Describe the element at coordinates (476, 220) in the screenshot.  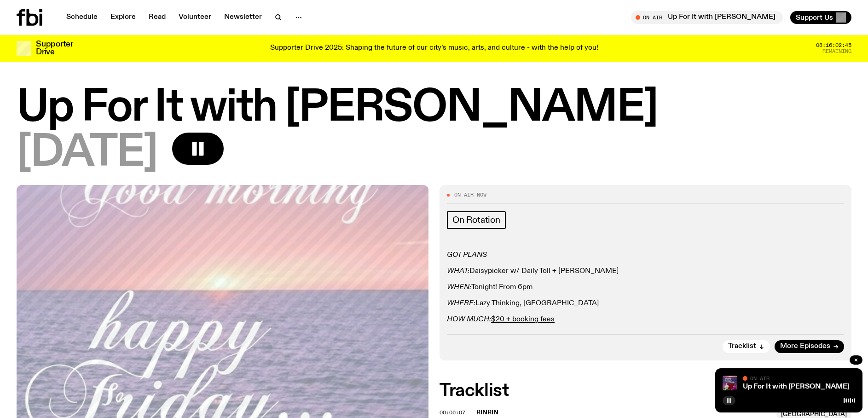
I see `span: On Rotation` at that location.